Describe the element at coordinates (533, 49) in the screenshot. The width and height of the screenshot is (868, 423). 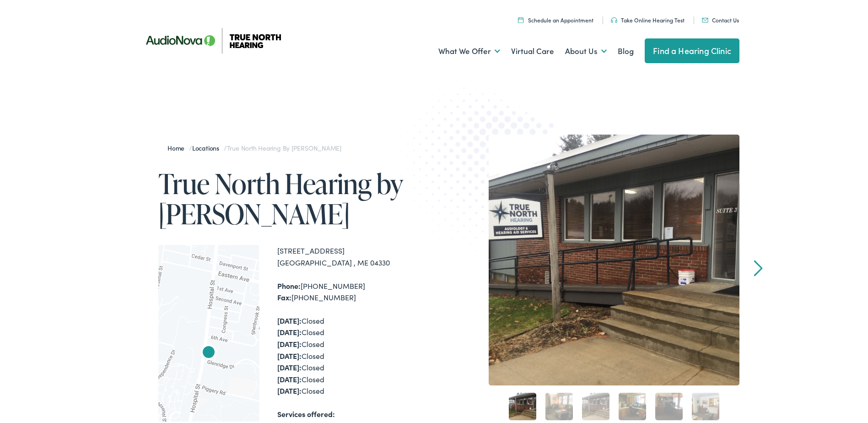
I see `a: Virtual Care` at that location.